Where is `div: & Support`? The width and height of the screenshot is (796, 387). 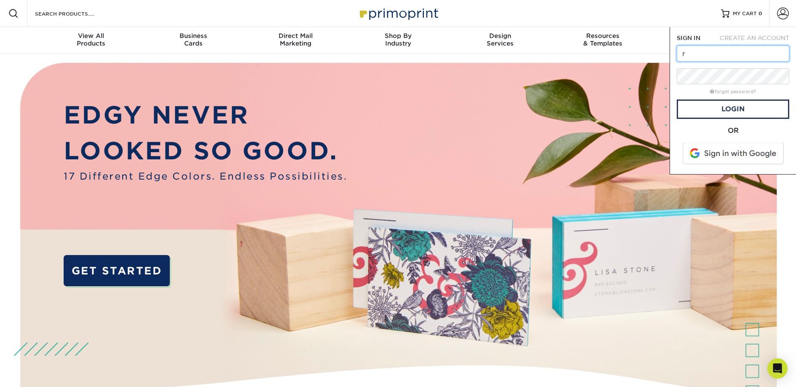
div: & Support is located at coordinates (705, 40).